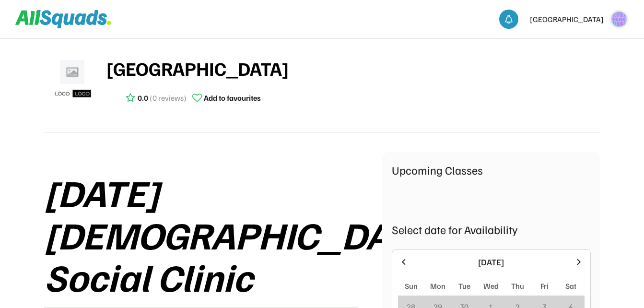 This screenshot has height=308, width=644. What do you see at coordinates (143, 98) in the screenshot?
I see `div: 0.0` at bounding box center [143, 98].